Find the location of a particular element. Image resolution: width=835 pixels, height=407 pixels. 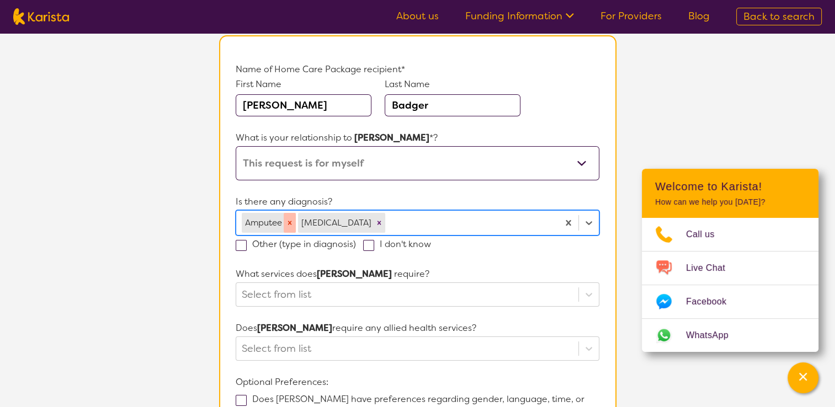

div: Remove Anemia is located at coordinates (379, 223).